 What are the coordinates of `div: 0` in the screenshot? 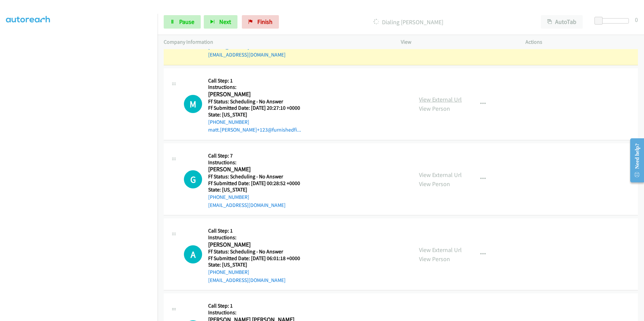 It's located at (636, 19).